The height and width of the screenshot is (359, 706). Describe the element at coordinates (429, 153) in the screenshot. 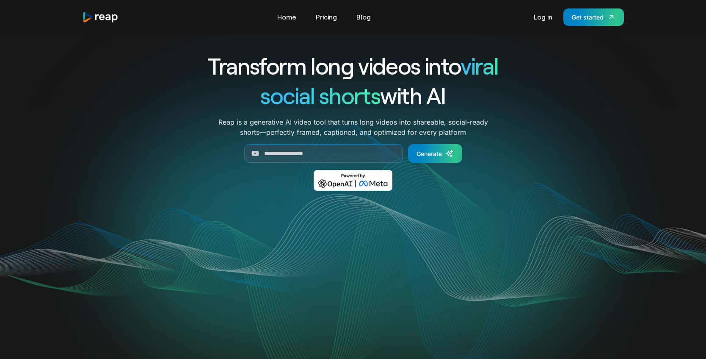

I see `div: Generate` at that location.